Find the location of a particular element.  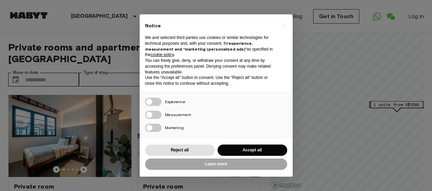

span: Experience is located at coordinates (175, 101).